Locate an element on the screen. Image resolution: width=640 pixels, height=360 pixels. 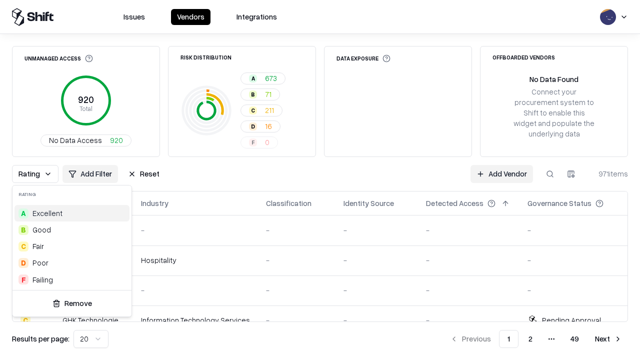
div: Failing is located at coordinates (43, 280).